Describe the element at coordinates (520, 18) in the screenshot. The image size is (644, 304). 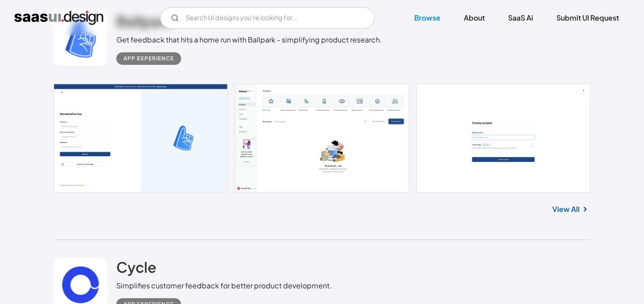
I see `a: SaaS Ai` at that location.